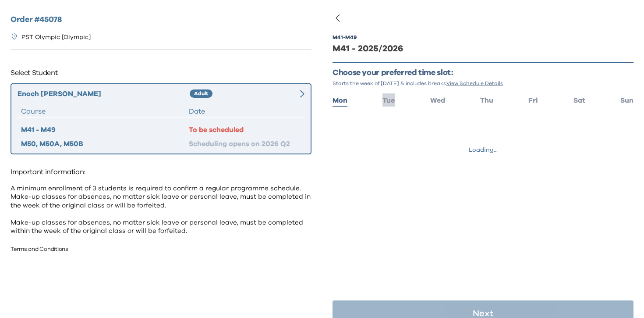 The image size is (644, 318). Describe the element at coordinates (487, 100) in the screenshot. I see `span: Thu` at that location.